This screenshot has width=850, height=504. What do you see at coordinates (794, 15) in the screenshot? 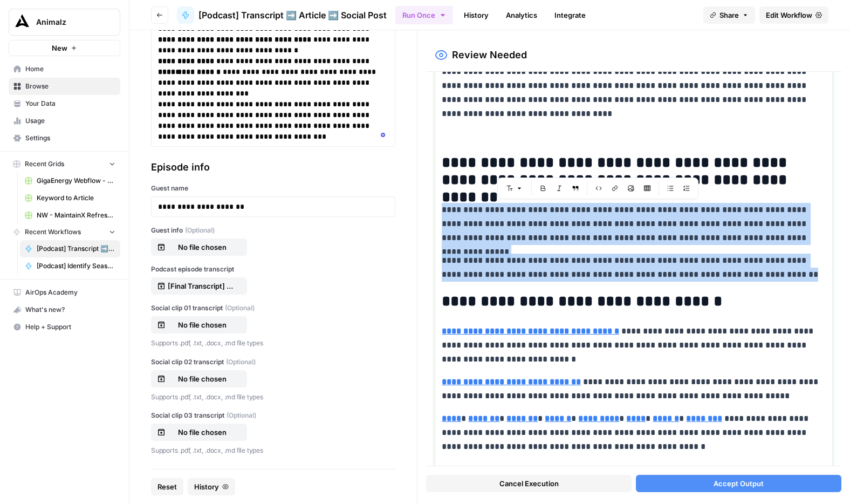
I see `a: Edit Workflow` at bounding box center [794, 15].